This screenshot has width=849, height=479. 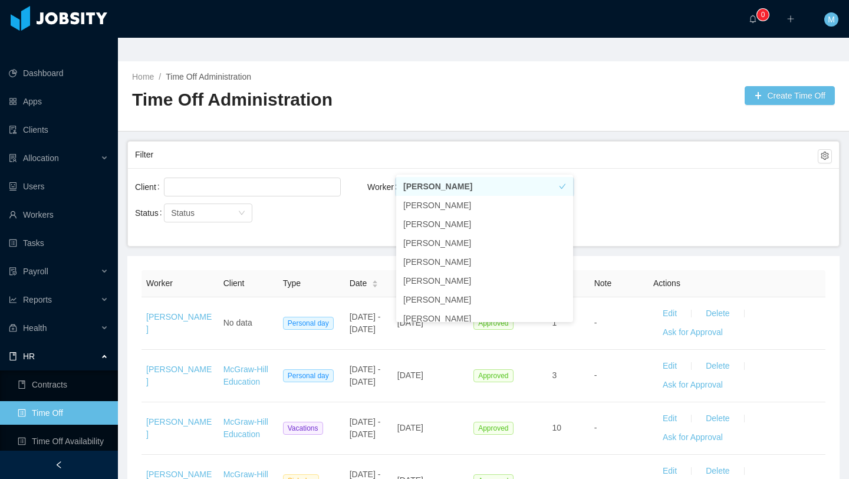 What do you see at coordinates (13, 158) in the screenshot?
I see `i: icon: solution` at bounding box center [13, 158].